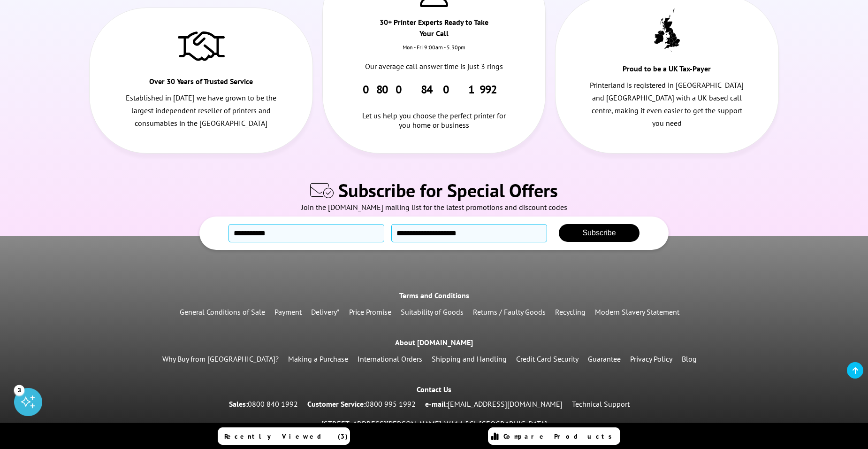 Image resolution: width=868 pixels, height=449 pixels. I want to click on img: UK tax payer, so click(667, 30).